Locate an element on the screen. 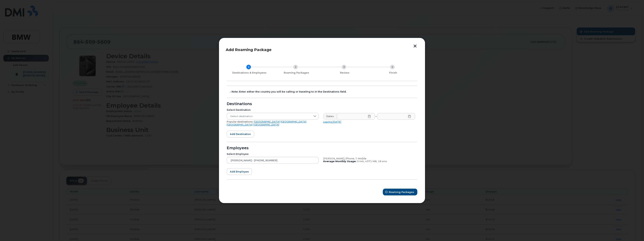 The height and width of the screenshot is (241, 644). span: 18 sms is located at coordinates (383, 161).